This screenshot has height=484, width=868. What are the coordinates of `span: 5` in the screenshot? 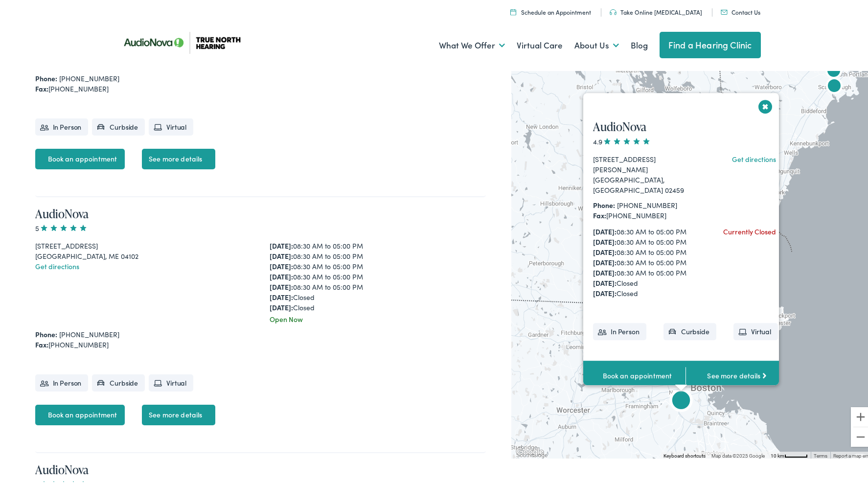 It's located at (62, 226).